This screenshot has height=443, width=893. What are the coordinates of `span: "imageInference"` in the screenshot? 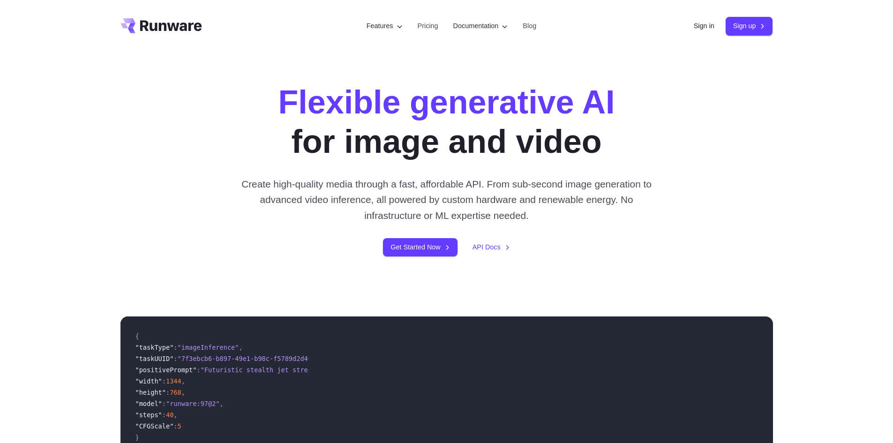 It's located at (208, 347).